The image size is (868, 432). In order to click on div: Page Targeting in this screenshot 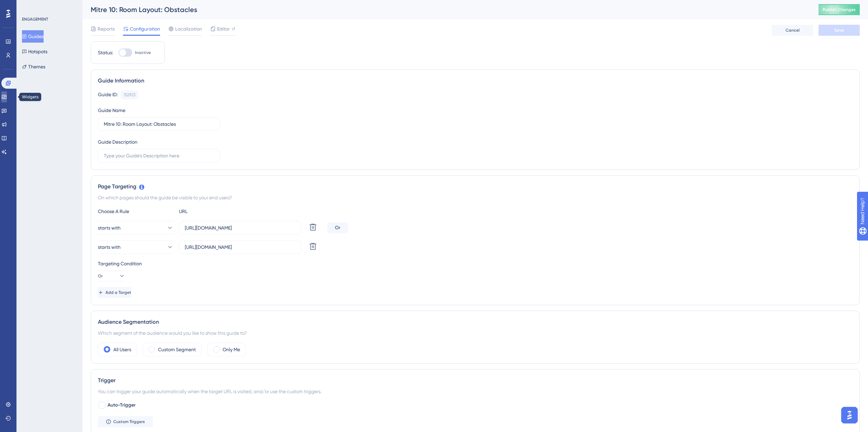, I will do `click(475, 187)`.